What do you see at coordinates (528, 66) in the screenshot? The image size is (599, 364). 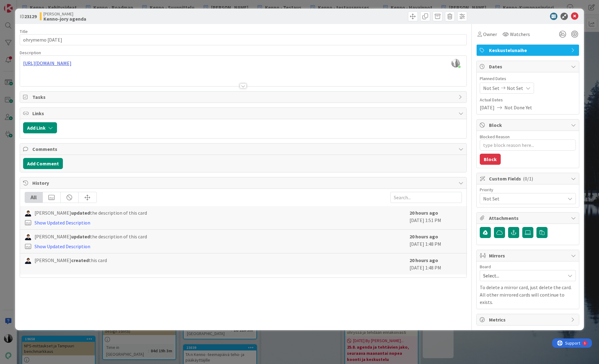 I see `span: Dates` at bounding box center [528, 66].